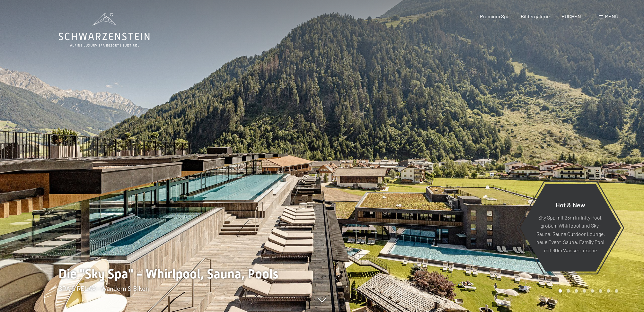 This screenshot has height=312, width=644. I want to click on div: Carousel Pagination, so click(587, 291).